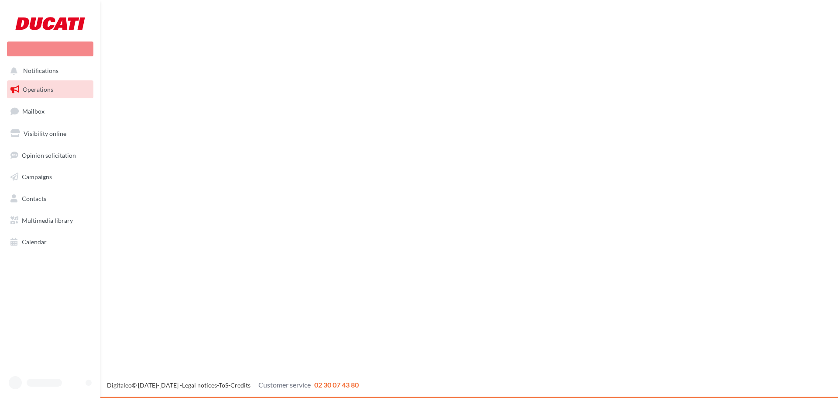 The width and height of the screenshot is (838, 398). What do you see at coordinates (47, 220) in the screenshot?
I see `span: Multimedia library` at bounding box center [47, 220].